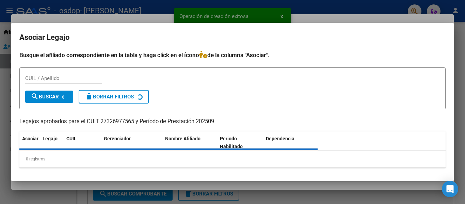  I want to click on h4: Busque el afiliado correspondiente en la tabla y haga click en el ícono de la columna "Asociar"., so click(233, 55).